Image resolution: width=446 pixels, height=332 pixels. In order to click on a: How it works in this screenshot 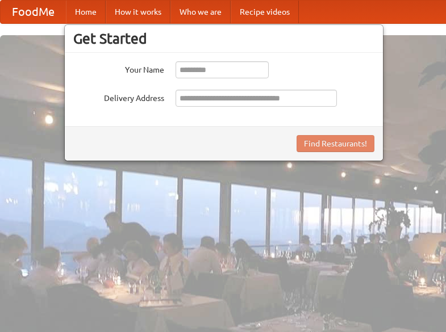, I will do `click(138, 12)`.